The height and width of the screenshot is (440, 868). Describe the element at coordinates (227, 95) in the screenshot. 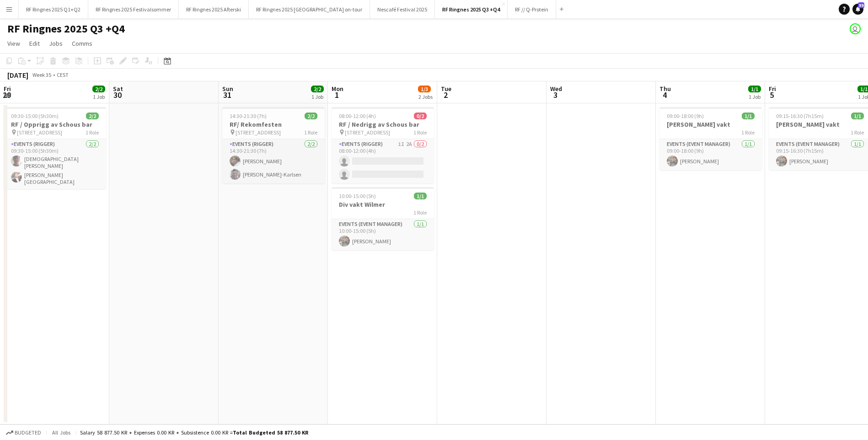

I see `span: 31` at that location.